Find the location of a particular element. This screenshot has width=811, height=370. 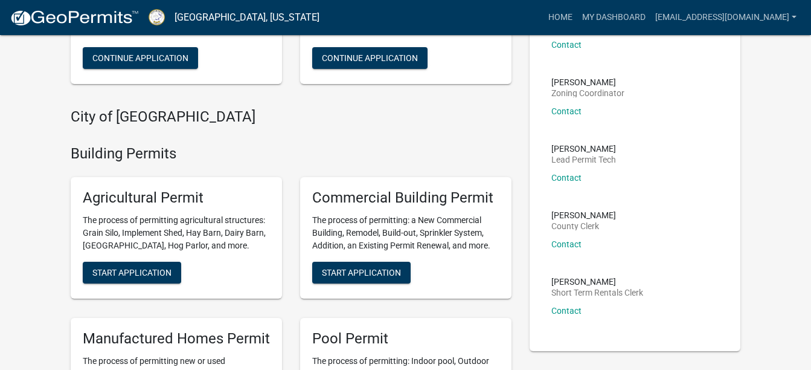

h5: Manufactured Homes Permit is located at coordinates (176, 338).